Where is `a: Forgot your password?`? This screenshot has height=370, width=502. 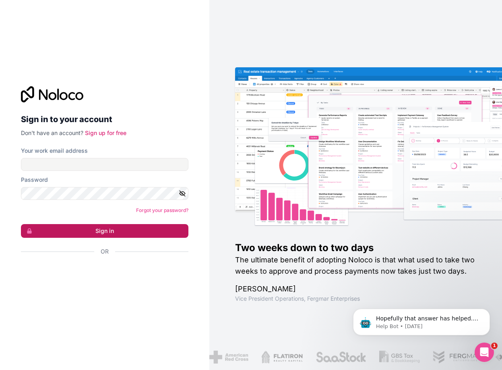
a: Forgot your password? is located at coordinates (162, 210).